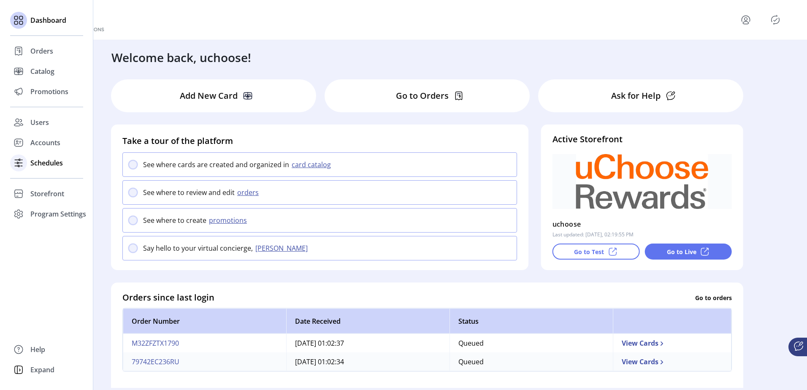  Describe the element at coordinates (422, 96) in the screenshot. I see `p: Go to Orders` at that location.